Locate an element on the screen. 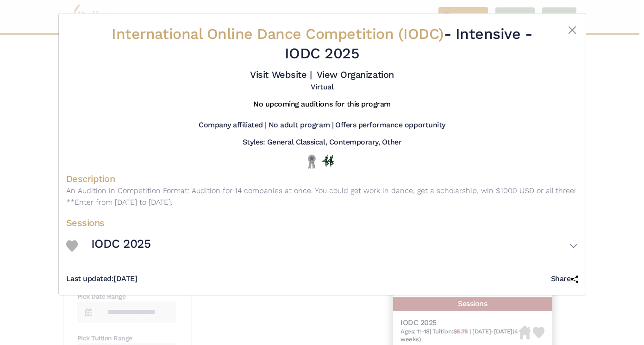  h5: No adult program | is located at coordinates (301, 125).